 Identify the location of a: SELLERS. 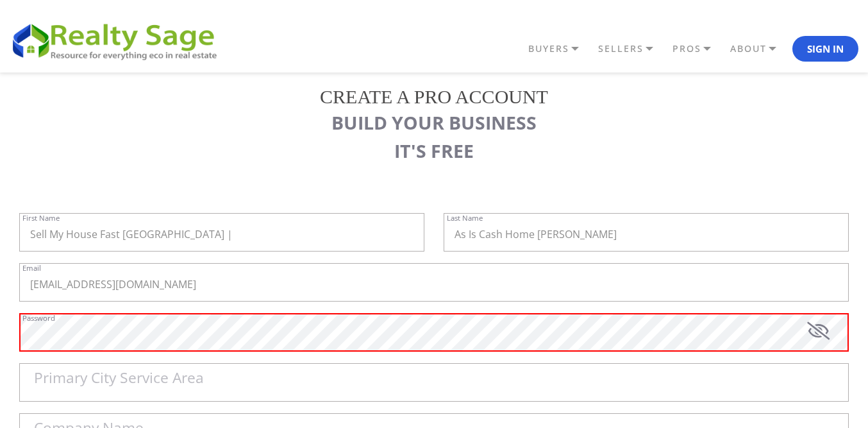
(633, 49).